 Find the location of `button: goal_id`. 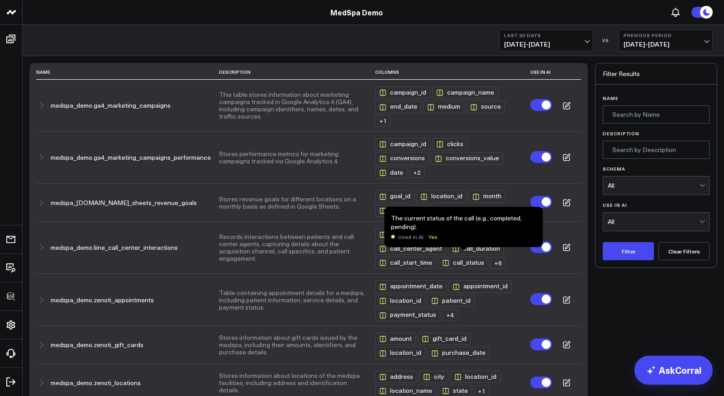

button: goal_id is located at coordinates (395, 195).